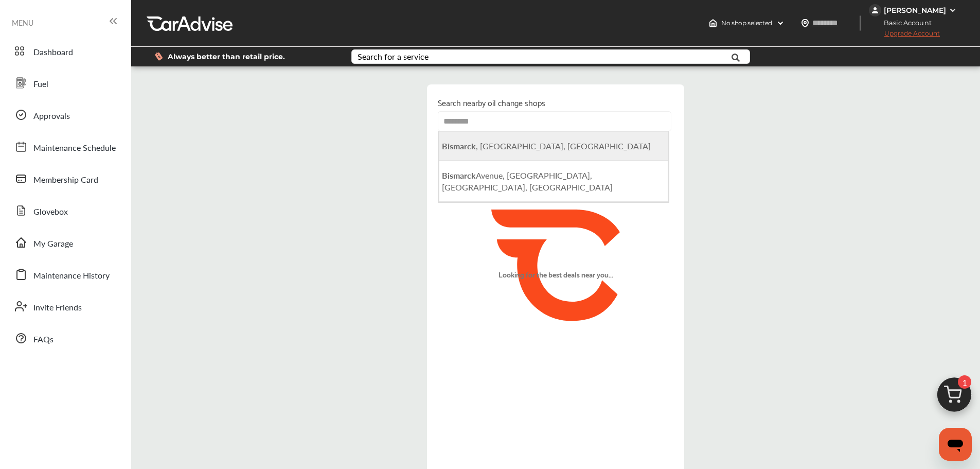 The width and height of the screenshot is (980, 469). Describe the element at coordinates (393, 57) in the screenshot. I see `div: Search for a service` at that location.